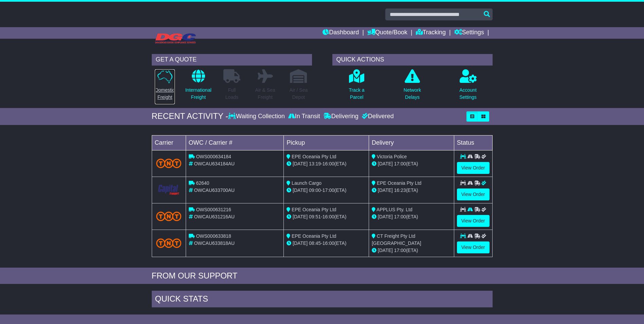 The width and height of the screenshot is (644, 324). I want to click on span: OWCAU634184AU, so click(214, 164).